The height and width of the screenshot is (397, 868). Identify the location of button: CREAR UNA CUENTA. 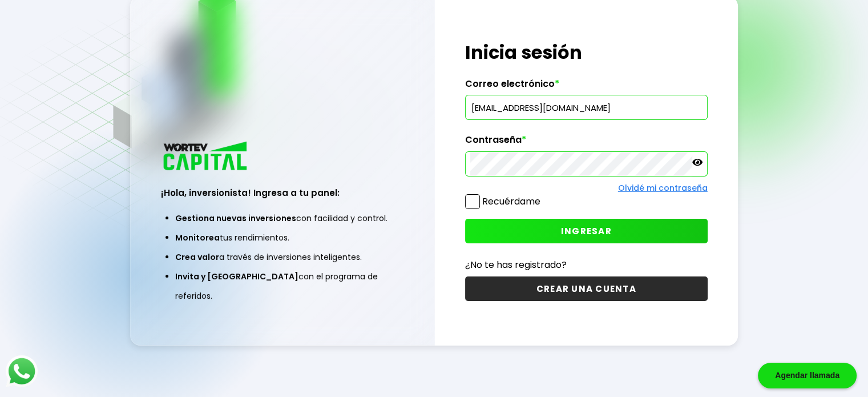
(586, 288).